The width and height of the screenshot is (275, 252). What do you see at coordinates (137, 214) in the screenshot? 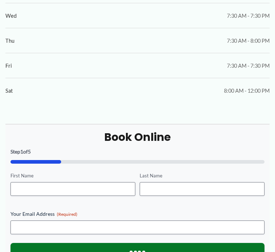
I see `label: Your Email Address` at bounding box center [137, 214].